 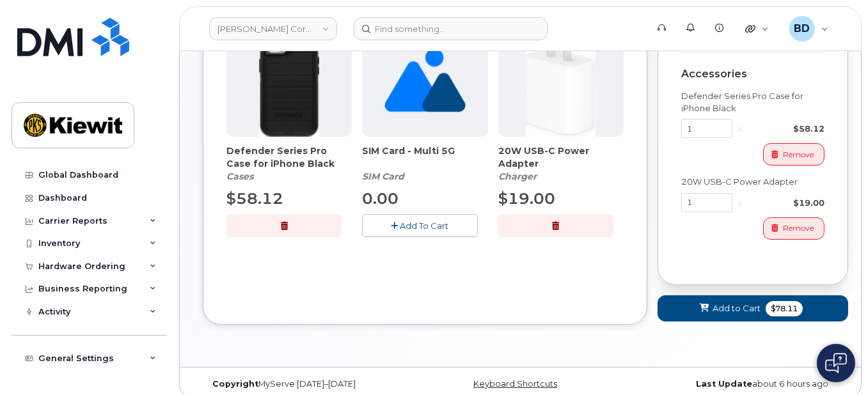 What do you see at coordinates (753, 75) in the screenshot?
I see `div: Accessories` at bounding box center [753, 75].